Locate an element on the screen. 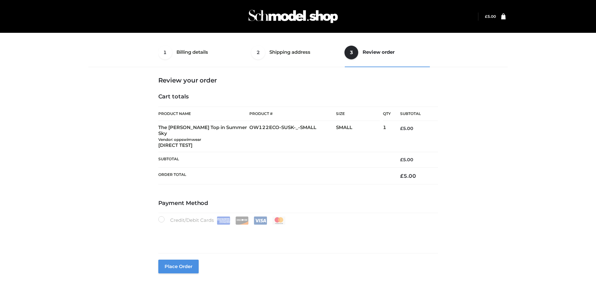 This screenshot has width=596, height=294. button: Place order is located at coordinates (178, 267).